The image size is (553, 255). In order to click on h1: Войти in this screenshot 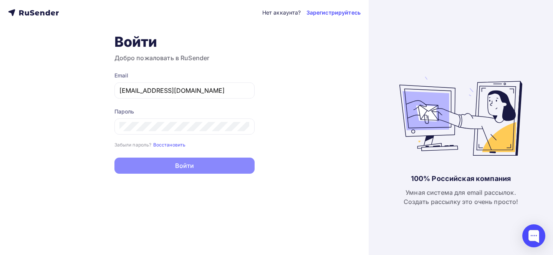, I will do `click(184, 42)`.